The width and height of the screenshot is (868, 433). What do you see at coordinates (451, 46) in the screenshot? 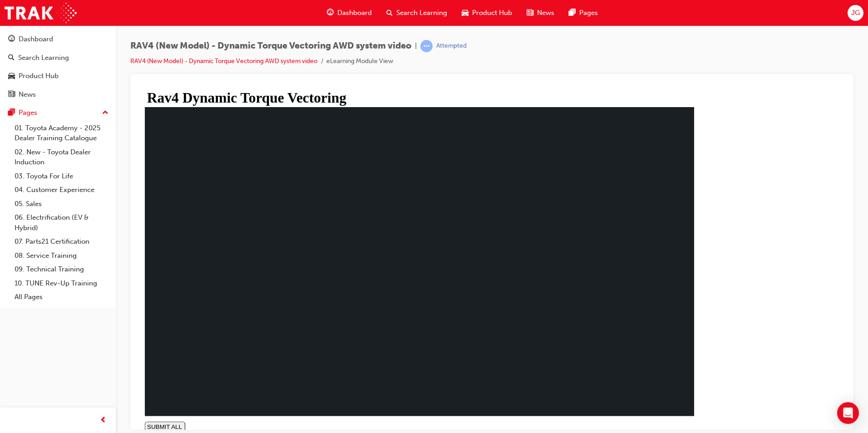
I see `div: Attempted` at bounding box center [451, 46].